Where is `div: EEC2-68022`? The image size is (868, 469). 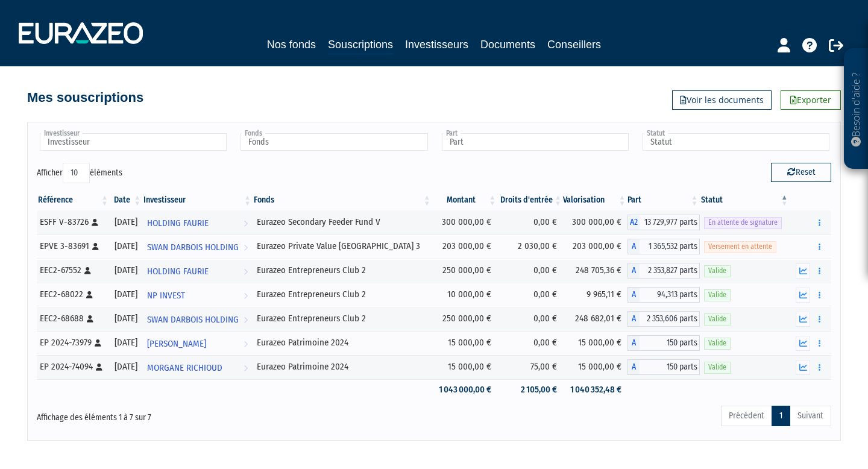
div: EEC2-68022 is located at coordinates (72, 294).